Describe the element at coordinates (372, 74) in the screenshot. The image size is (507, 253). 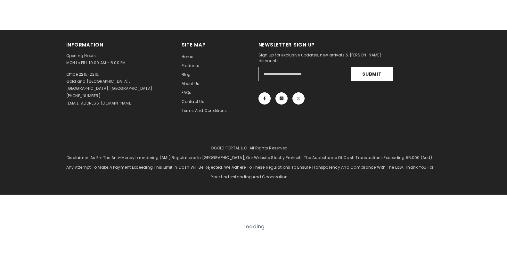
I see `button: Submit` at that location.